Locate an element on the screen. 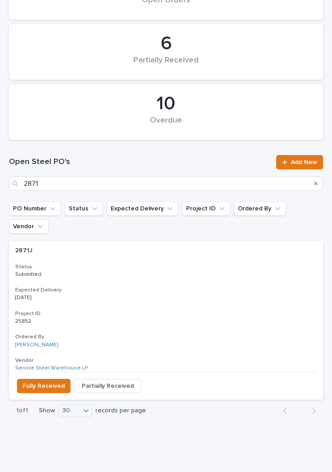 The width and height of the screenshot is (332, 472). button: Back is located at coordinates (287, 411).